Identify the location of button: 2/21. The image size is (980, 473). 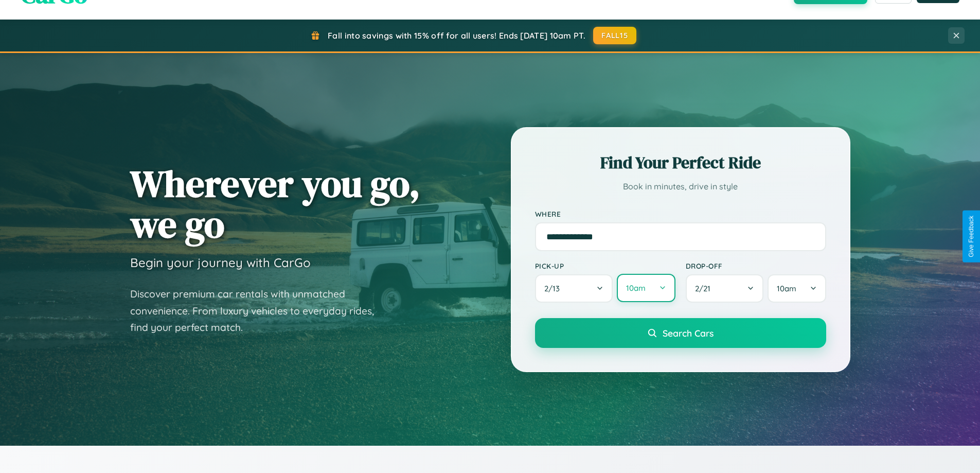
(725, 288).